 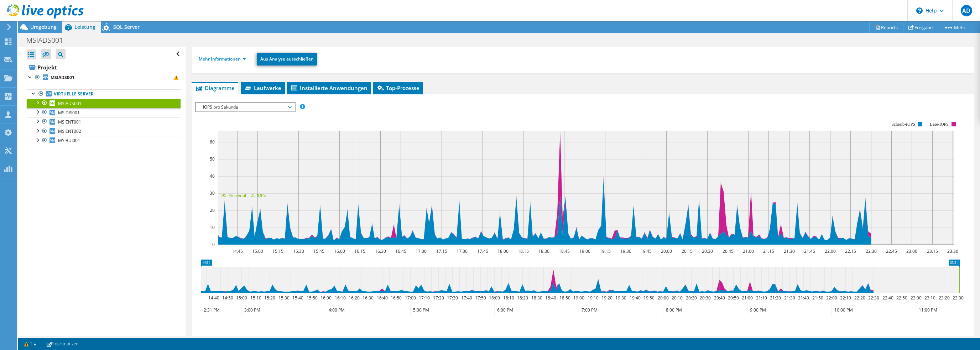 I want to click on text: 17:45, so click(x=482, y=251).